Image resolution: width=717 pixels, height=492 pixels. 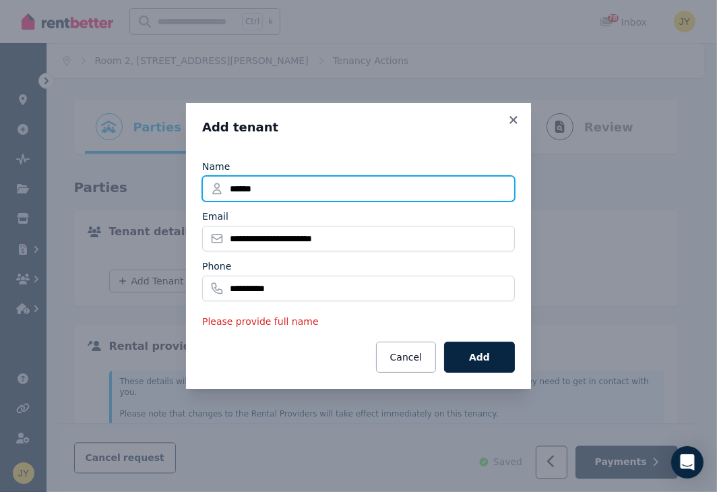 What do you see at coordinates (215, 216) in the screenshot?
I see `label: Email` at bounding box center [215, 216].